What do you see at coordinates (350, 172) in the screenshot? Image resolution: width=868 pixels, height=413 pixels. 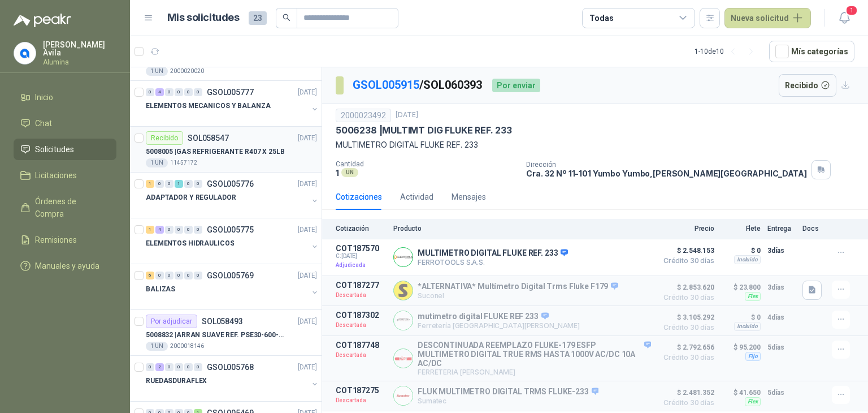 I see `div: UN` at bounding box center [350, 172].